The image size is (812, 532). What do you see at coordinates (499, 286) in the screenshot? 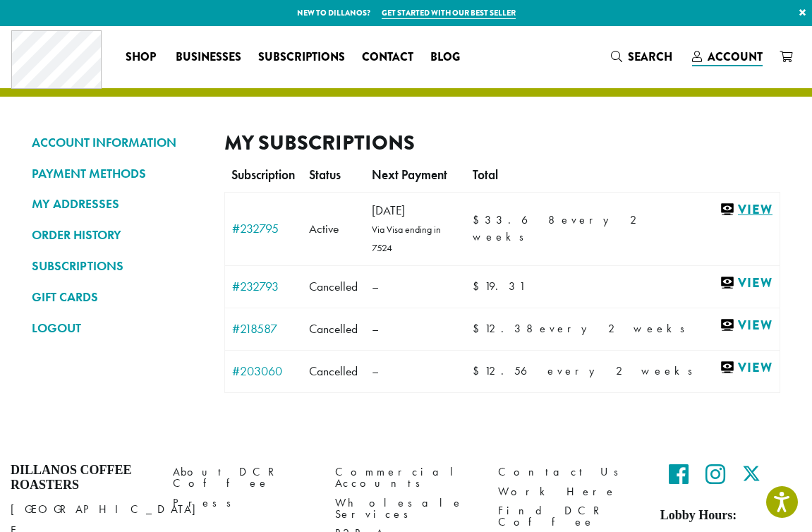
I see `span: 19.31` at bounding box center [499, 286].